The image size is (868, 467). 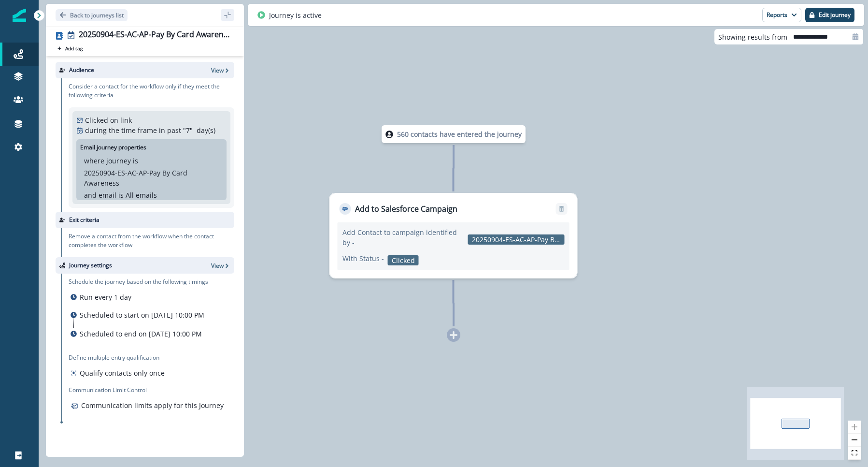 I want to click on img: Inflection, so click(x=20, y=15).